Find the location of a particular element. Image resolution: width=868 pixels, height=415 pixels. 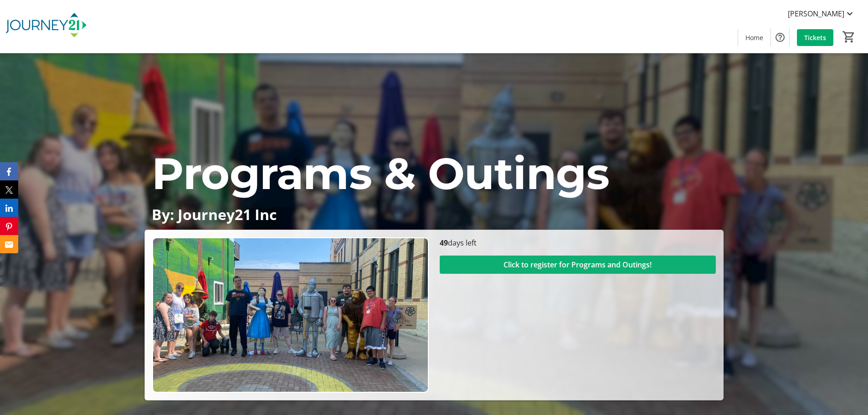

button: Click to register for Programs and Outings! is located at coordinates (578, 265).